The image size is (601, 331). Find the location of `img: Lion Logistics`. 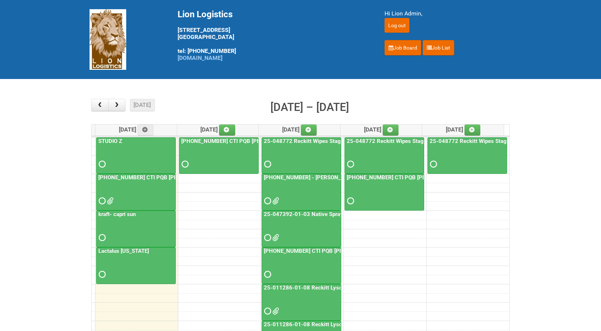

img: Lion Logistics is located at coordinates (108, 39).